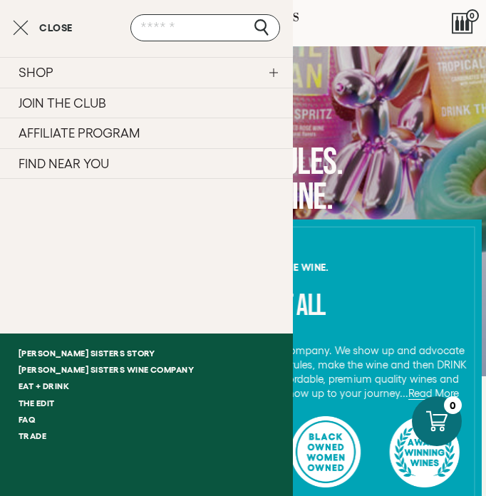 Image resolution: width=486 pixels, height=496 pixels. I want to click on span: 0, so click(473, 16).